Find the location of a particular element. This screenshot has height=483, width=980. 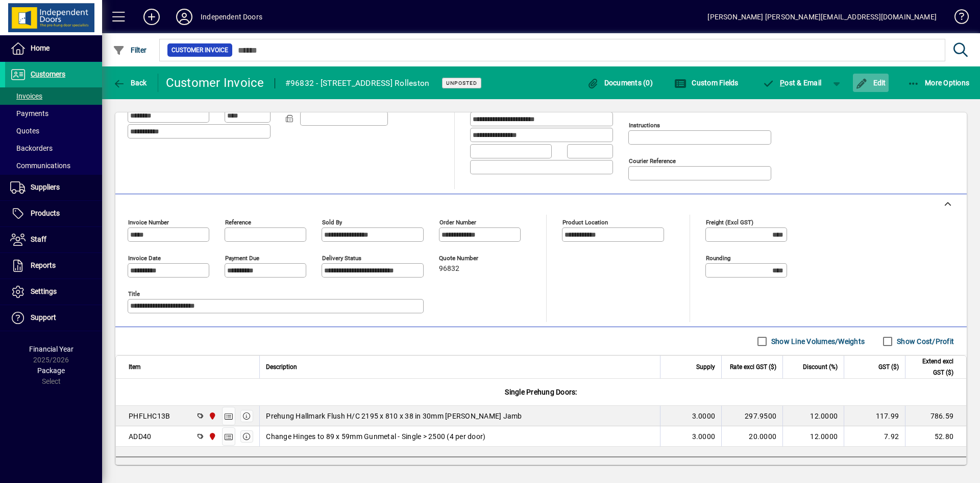

a: Knowledge Base is located at coordinates (957, 18).